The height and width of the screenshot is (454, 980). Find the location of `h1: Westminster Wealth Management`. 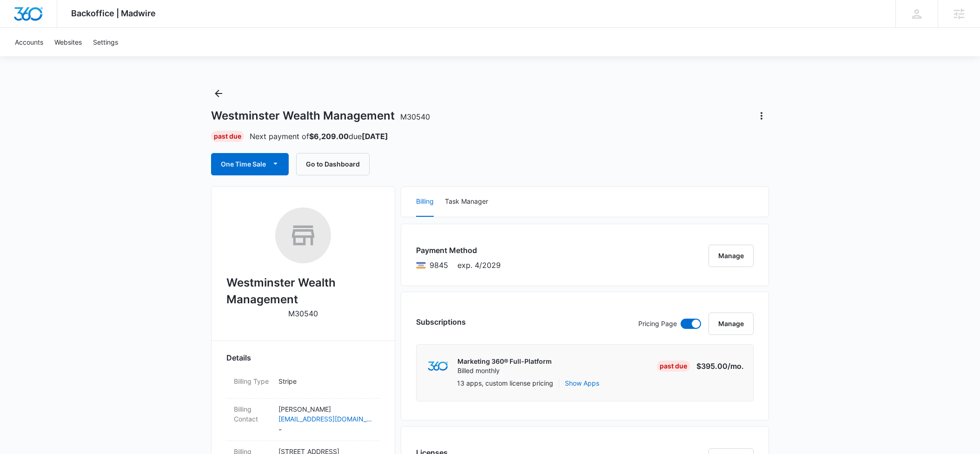

h1: Westminster Wealth Management is located at coordinates (321, 116).